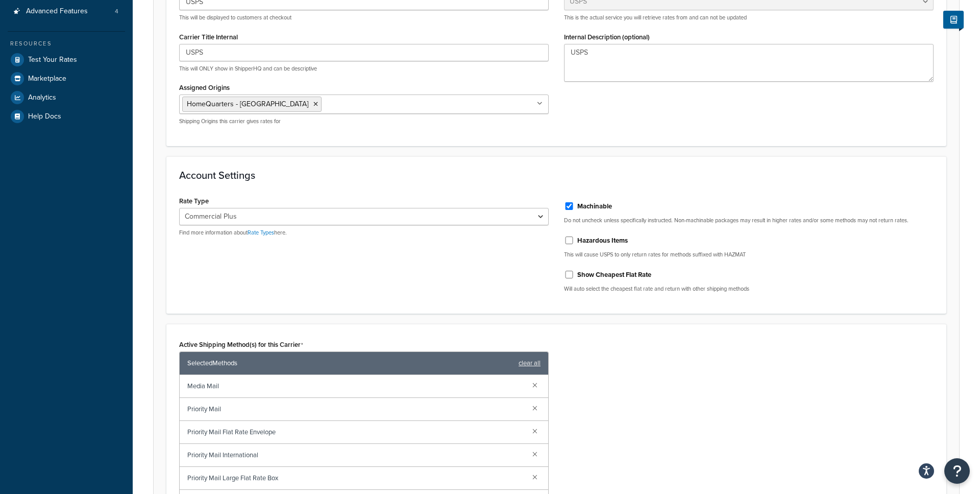  I want to click on a: clear all, so click(529, 363).